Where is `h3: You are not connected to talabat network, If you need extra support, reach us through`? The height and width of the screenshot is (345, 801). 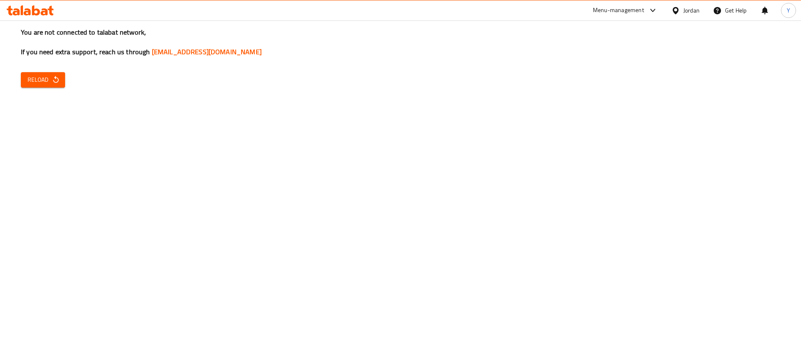 h3: You are not connected to talabat network, If you need extra support, reach us through is located at coordinates (400, 42).